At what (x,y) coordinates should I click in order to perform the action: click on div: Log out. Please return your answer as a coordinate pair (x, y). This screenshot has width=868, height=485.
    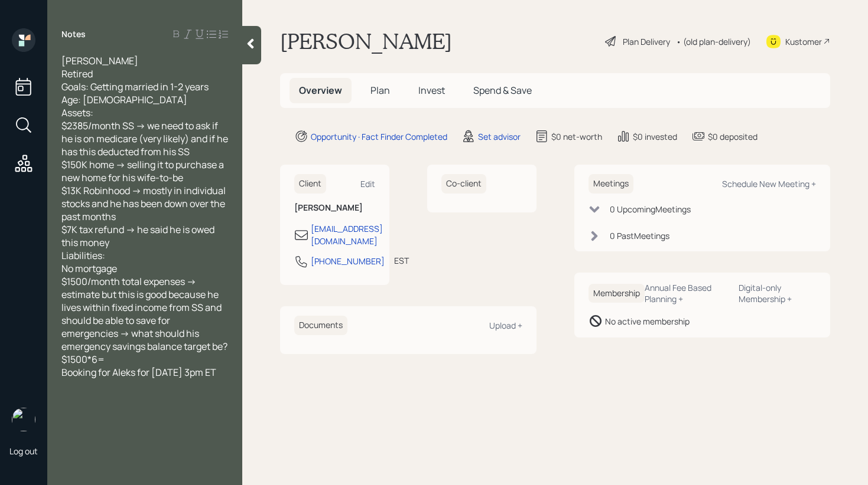
    Looking at the image, I should click on (24, 451).